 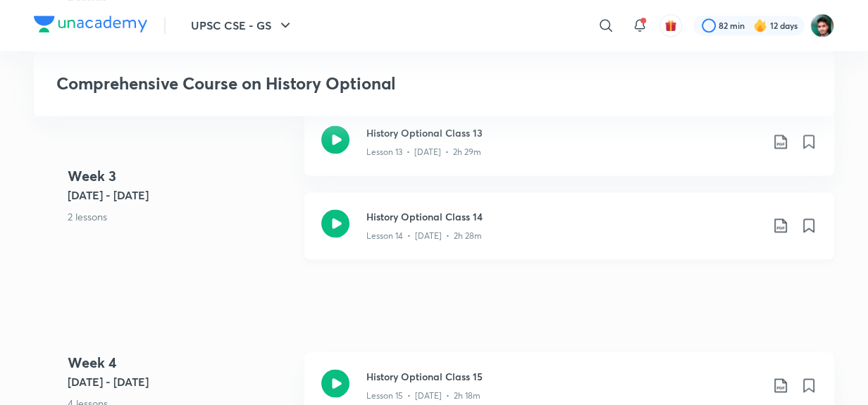 I want to click on p: 2 lessons, so click(x=181, y=216).